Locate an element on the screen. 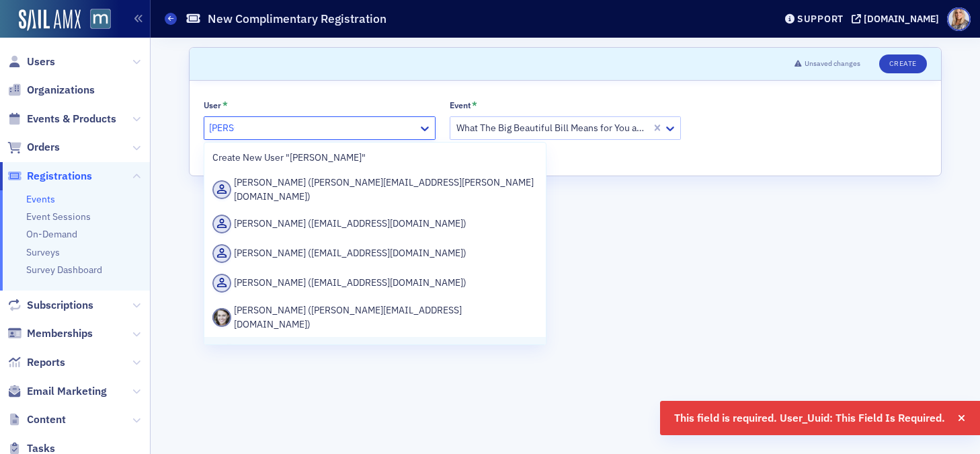 This screenshot has width=980, height=454. a: Survey Dashboard is located at coordinates (64, 270).